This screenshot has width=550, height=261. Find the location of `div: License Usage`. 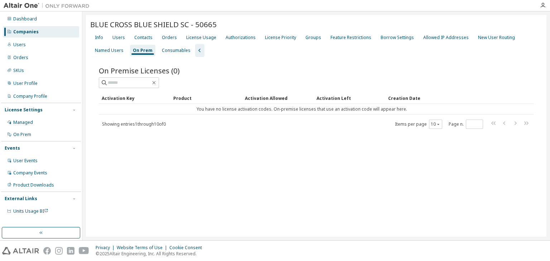

div: License Usage is located at coordinates (201, 38).